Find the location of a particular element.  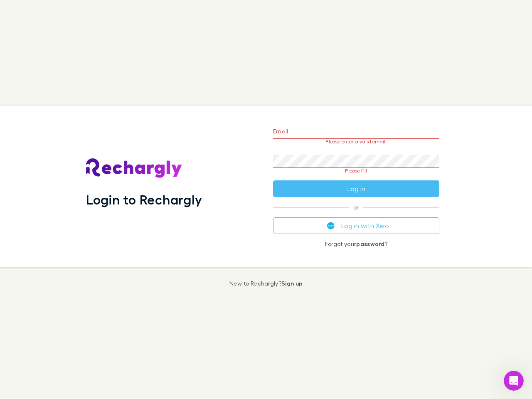

p: Please enter a valid email. is located at coordinates (356, 142).